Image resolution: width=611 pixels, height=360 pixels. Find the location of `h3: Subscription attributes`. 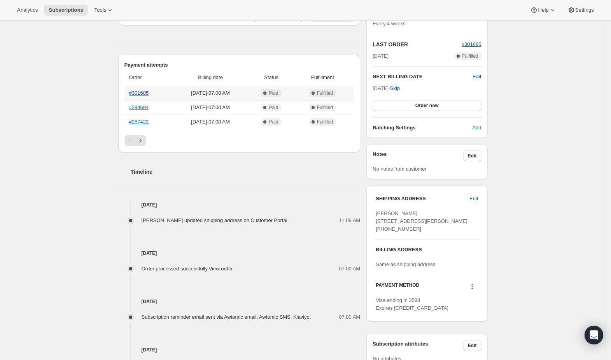

h3: Subscription attributes is located at coordinates (418, 345).